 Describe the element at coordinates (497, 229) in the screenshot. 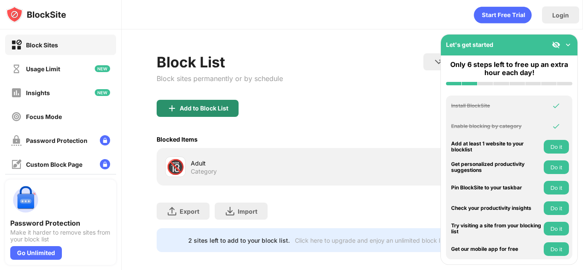

I see `div: Try visiting a site from your blocking list` at that location.